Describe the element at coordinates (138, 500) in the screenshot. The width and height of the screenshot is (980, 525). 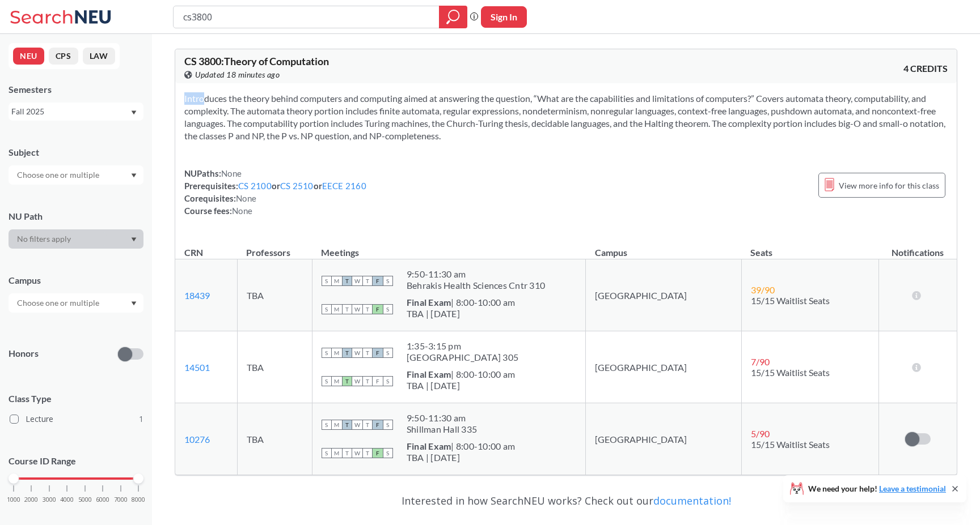
I see `span: 8000` at that location.